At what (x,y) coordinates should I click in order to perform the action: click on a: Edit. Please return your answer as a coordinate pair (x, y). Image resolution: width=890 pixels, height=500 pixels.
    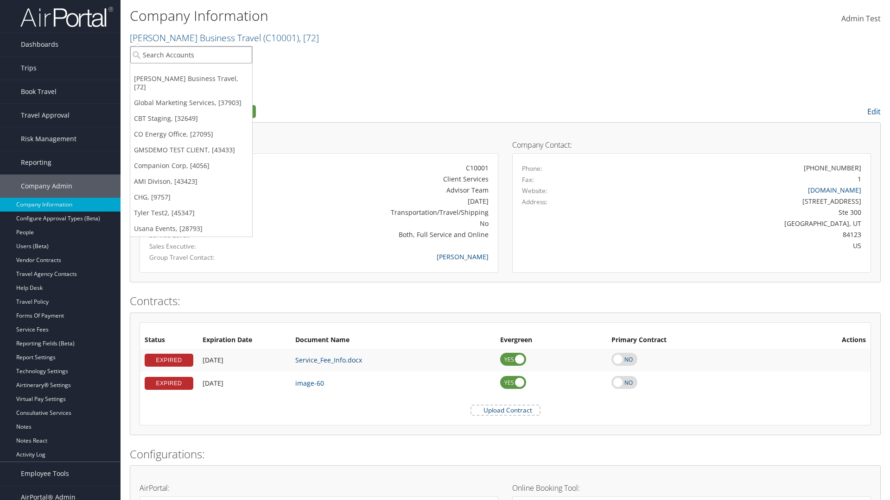
    Looking at the image, I should click on (873, 112).